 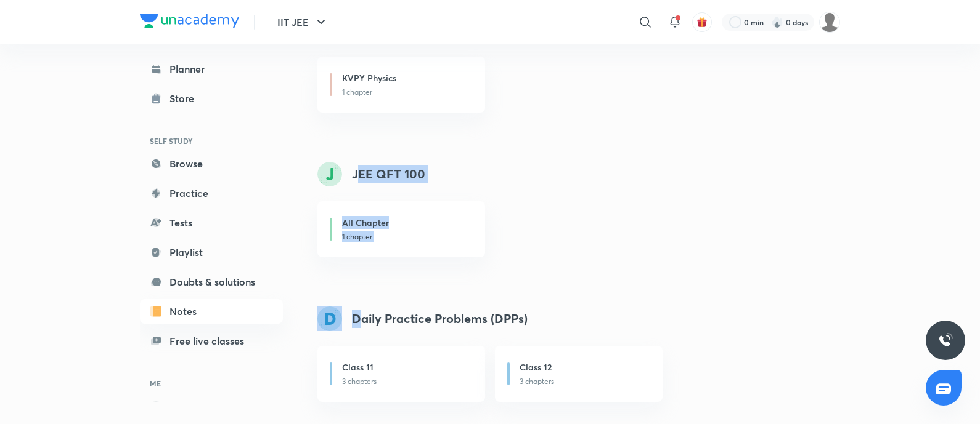 What do you see at coordinates (578, 374) in the screenshot?
I see `a: Class 123 chapters` at bounding box center [578, 374].